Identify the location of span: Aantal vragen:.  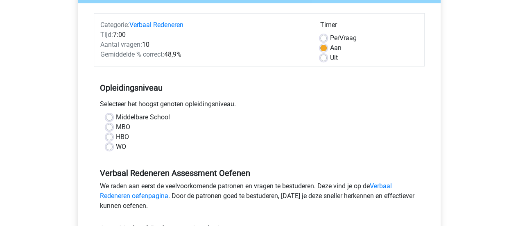
(121, 44).